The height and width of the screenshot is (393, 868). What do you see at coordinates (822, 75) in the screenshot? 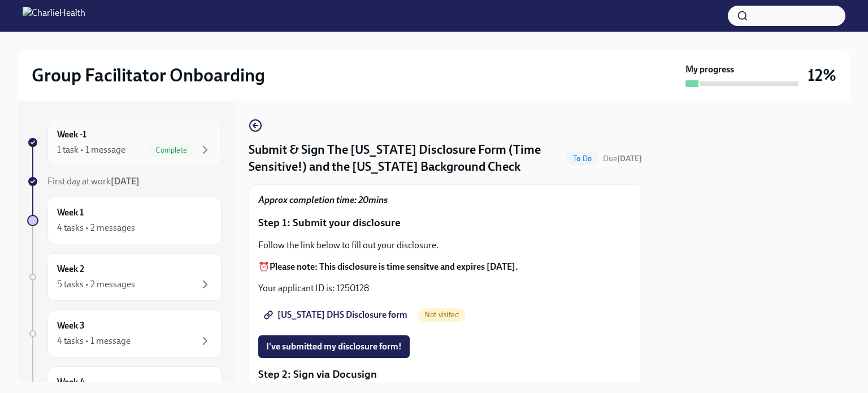
I see `h3: 12%` at bounding box center [822, 75].